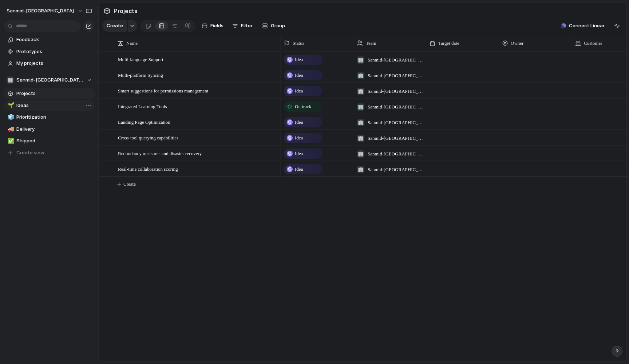 The image size is (629, 364). I want to click on span: Landing Page Optimization, so click(144, 122).